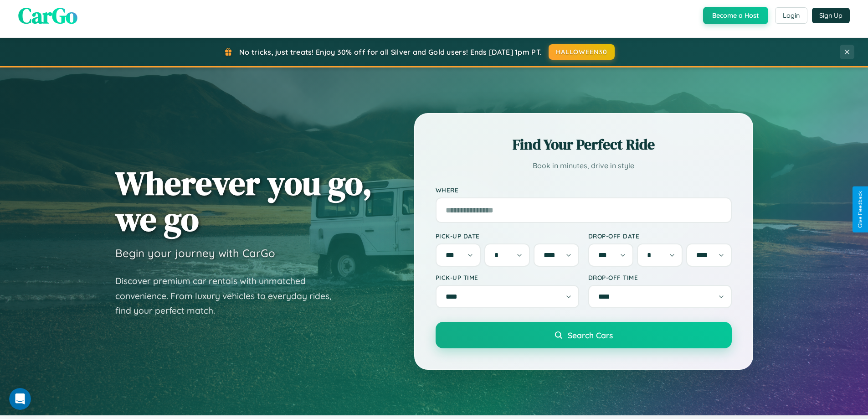 This screenshot has width=868, height=419. I want to click on p: Book in minutes, drive in style, so click(584, 166).